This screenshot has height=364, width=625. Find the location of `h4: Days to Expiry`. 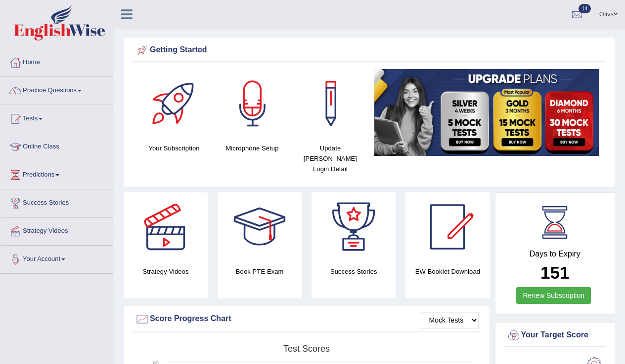

h4: Days to Expiry is located at coordinates (555, 254).